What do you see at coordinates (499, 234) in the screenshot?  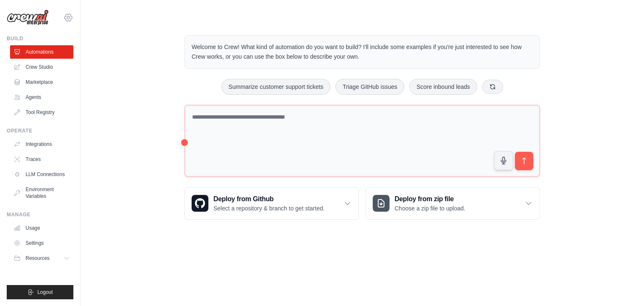 I see `span: Step 1` at bounding box center [499, 234].